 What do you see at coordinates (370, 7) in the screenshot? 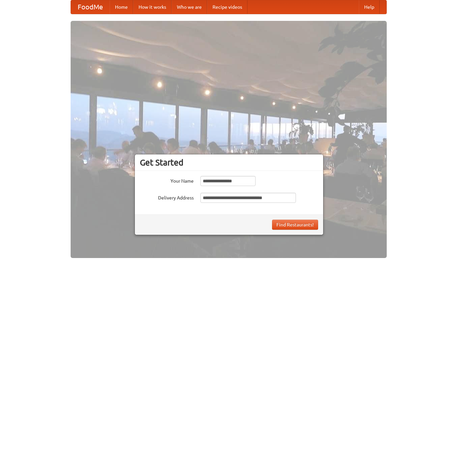
I see `a: Help` at bounding box center [370, 7].